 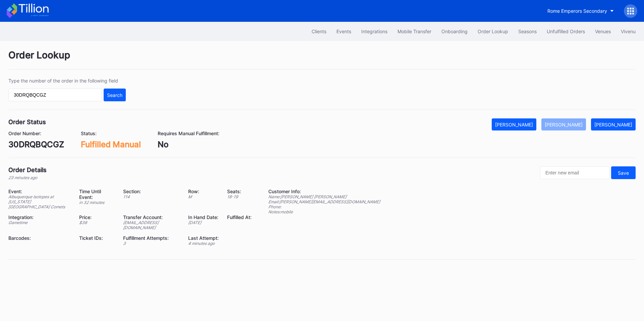 What do you see at coordinates (36, 133) in the screenshot?
I see `div: Order Number:` at bounding box center [36, 133].